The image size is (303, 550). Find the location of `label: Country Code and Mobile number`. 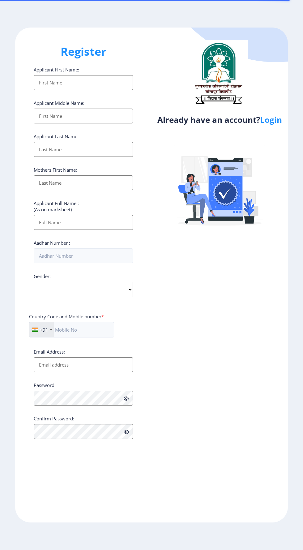

label: Country Code and Mobile number is located at coordinates (67, 317).